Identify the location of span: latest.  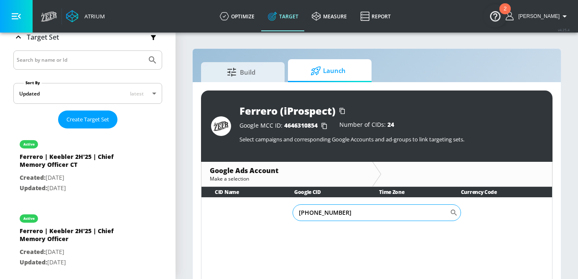
(137, 94).